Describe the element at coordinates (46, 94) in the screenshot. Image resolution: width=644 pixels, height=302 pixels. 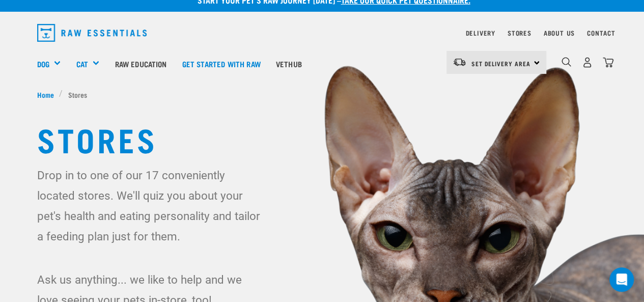
I see `span: Home` at that location.